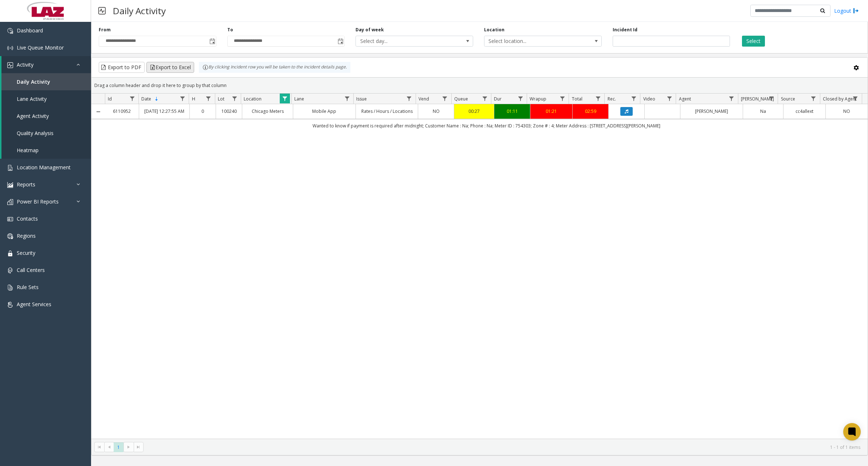 This screenshot has height=466, width=868. What do you see at coordinates (44, 167) in the screenshot?
I see `span: Location Management` at bounding box center [44, 167].